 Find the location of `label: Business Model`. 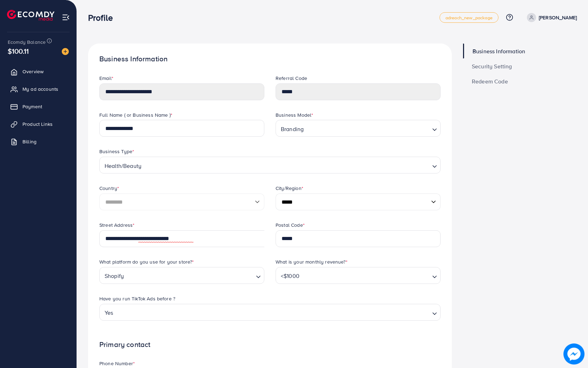

label: Business Model is located at coordinates (294, 115).